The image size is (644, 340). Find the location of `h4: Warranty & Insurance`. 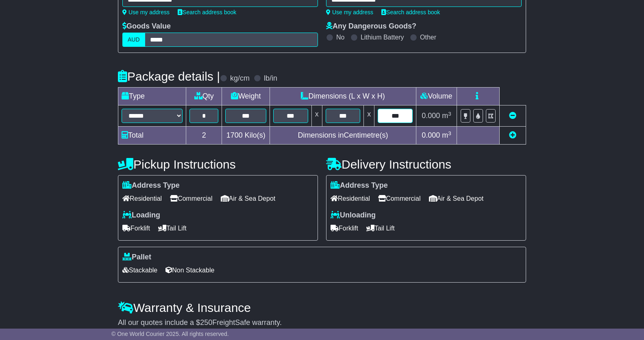

h4: Warranty & Insurance is located at coordinates (322, 307).